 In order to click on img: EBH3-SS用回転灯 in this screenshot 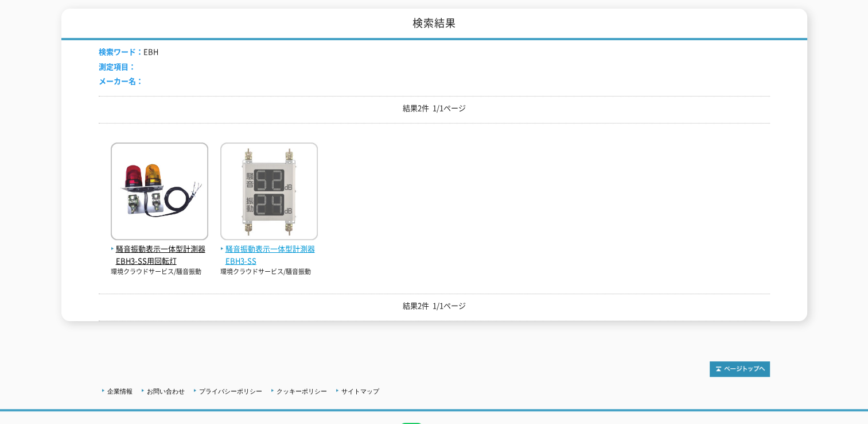, I will do `click(159, 192)`.